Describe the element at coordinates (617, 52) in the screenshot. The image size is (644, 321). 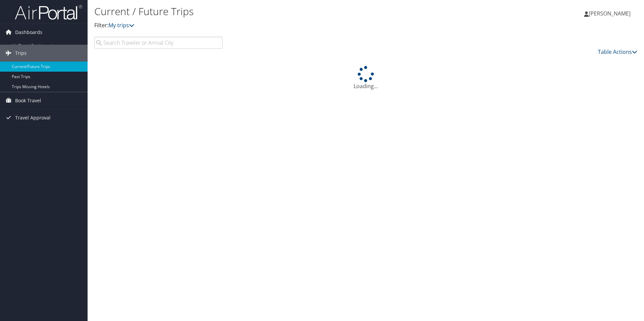
I see `a: Table Actions` at that location.